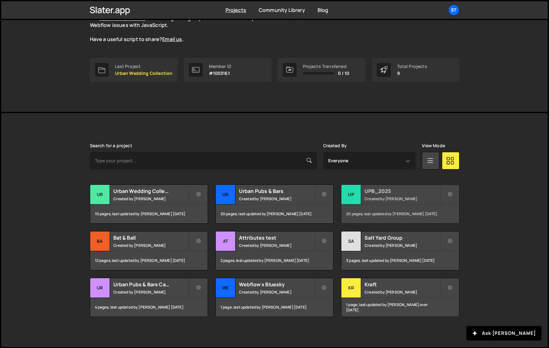 Image resolution: width=549 pixels, height=348 pixels. I want to click on div: Ba, so click(100, 241).